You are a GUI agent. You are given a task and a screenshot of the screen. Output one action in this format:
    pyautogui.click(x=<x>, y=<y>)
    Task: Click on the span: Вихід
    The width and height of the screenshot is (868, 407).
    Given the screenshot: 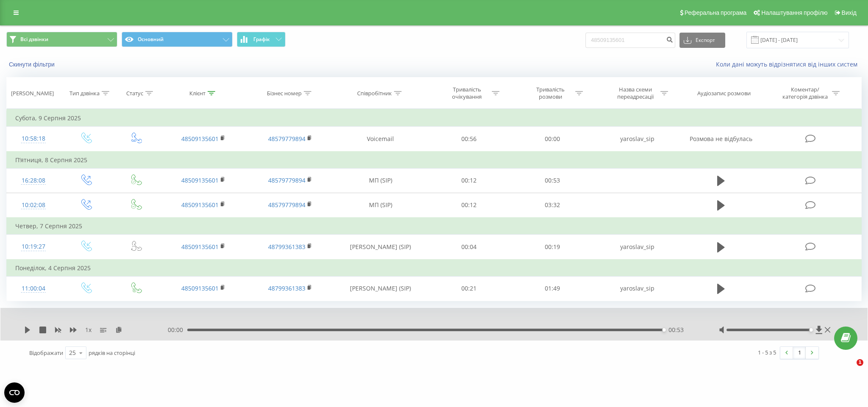 What is the action you would take?
    pyautogui.click(x=849, y=13)
    